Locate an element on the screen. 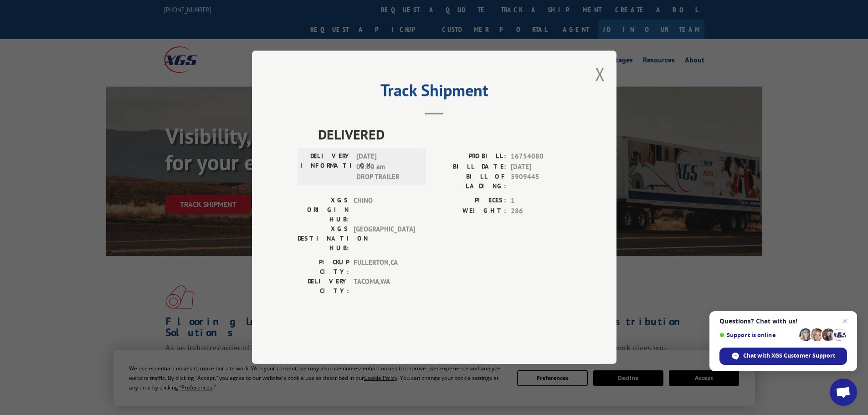 The image size is (868, 415). label: XGS ORIGIN HUB: is located at coordinates (323, 210).